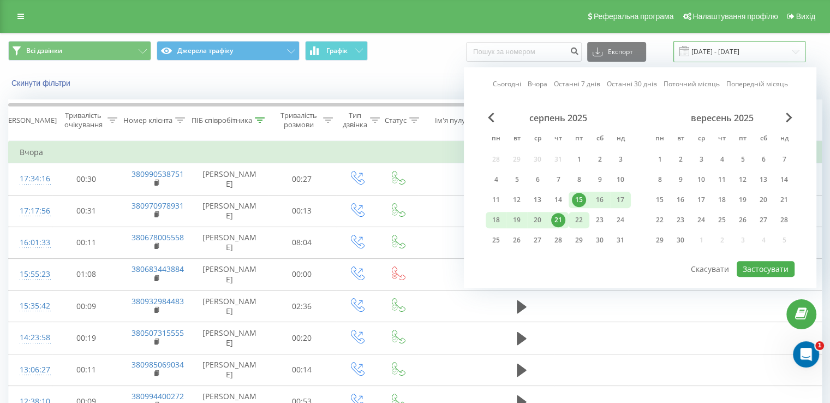 The width and height of the screenshot is (830, 403). What do you see at coordinates (600, 220) in the screenshot?
I see `div: сб 23 серп 2025 р.` at bounding box center [600, 220].